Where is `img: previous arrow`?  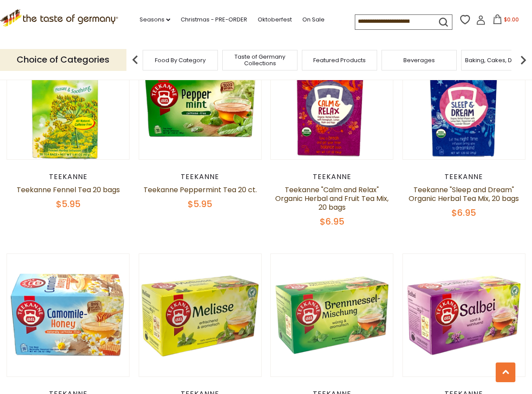 img: previous arrow is located at coordinates (135, 60).